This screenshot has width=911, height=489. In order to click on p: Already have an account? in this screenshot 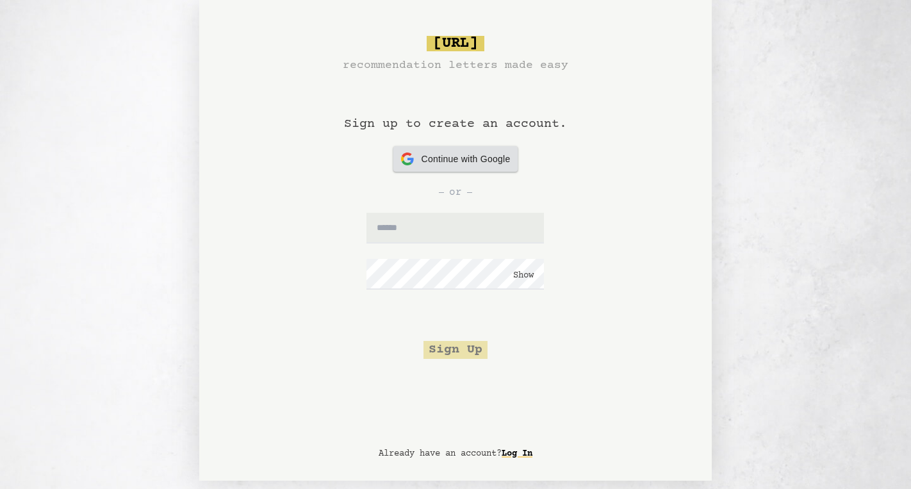, I will do `click(456, 454)`.